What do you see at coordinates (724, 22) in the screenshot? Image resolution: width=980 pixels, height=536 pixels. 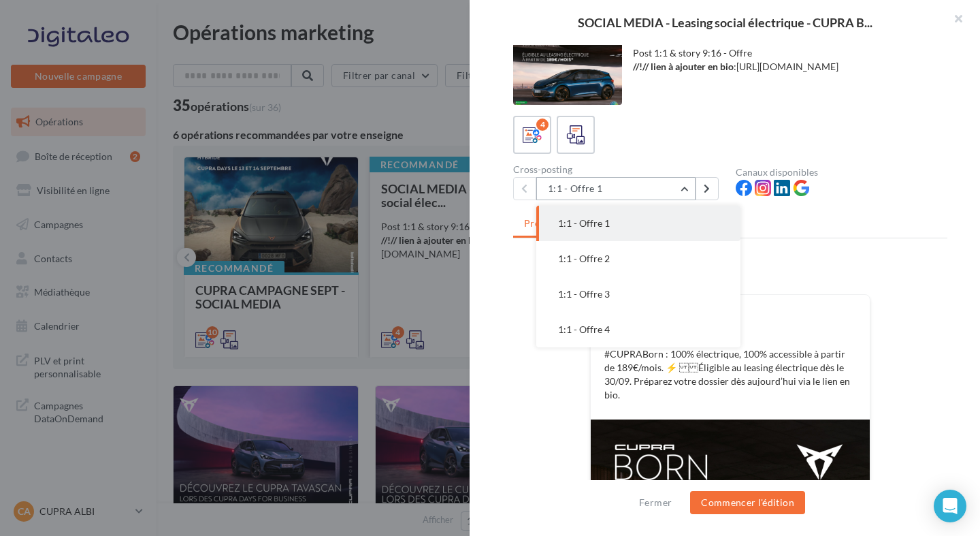 I see `span: SOCIAL MEDIA - Leasing social électrique - CUPRA B...` at bounding box center [724, 22].